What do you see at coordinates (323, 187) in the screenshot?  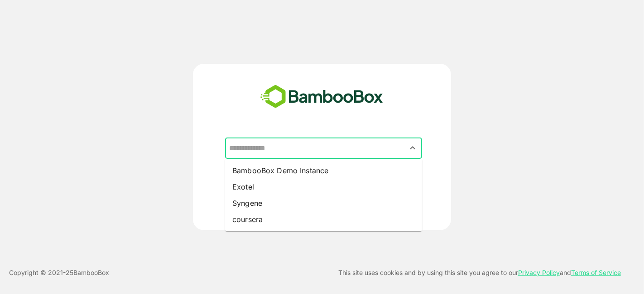 I see `li: Exotel` at bounding box center [323, 187].